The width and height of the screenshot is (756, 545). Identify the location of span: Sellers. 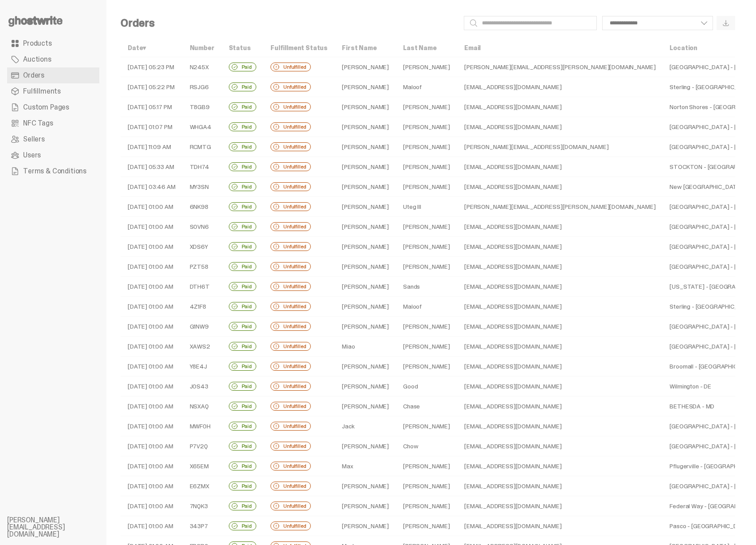
(33, 139).